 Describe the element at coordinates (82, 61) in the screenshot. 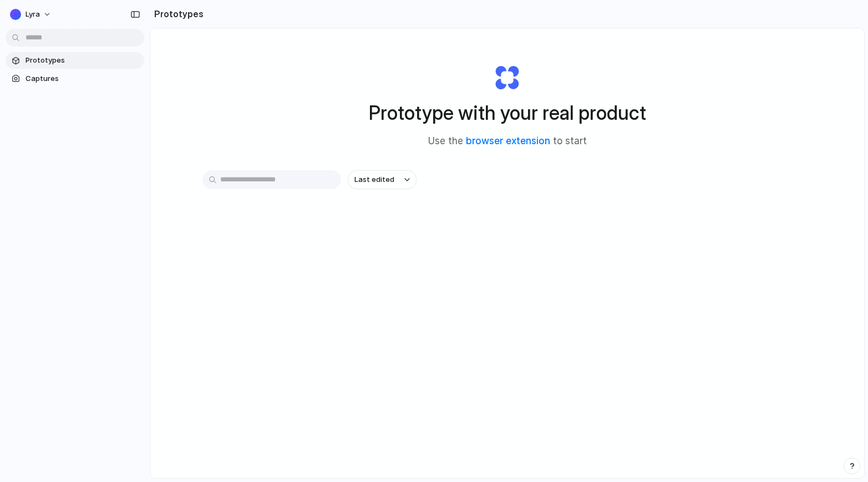

I see `span: Prototypes` at that location.